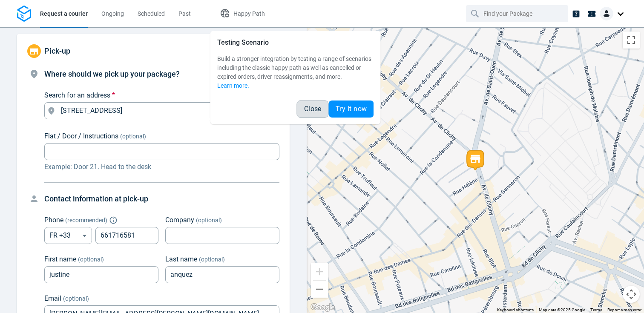  I want to click on button: Close, so click(313, 109).